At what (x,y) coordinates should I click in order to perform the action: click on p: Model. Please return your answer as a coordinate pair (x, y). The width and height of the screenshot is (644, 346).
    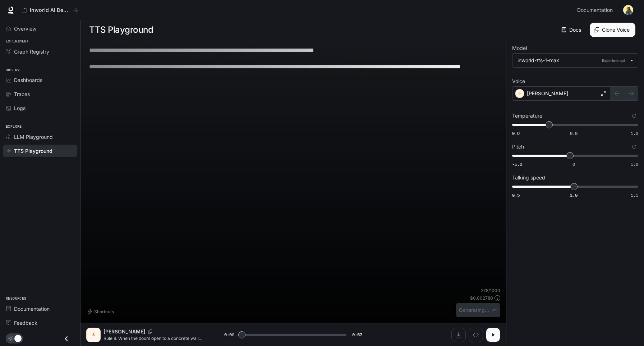
    Looking at the image, I should click on (520, 48).